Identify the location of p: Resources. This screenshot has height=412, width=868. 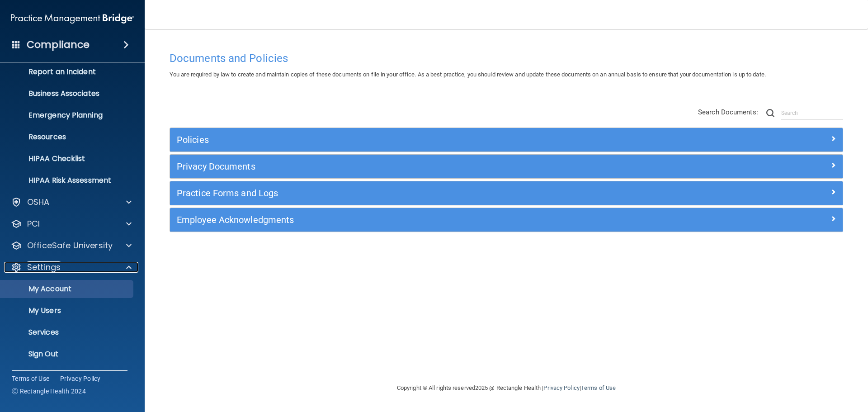
(67, 137).